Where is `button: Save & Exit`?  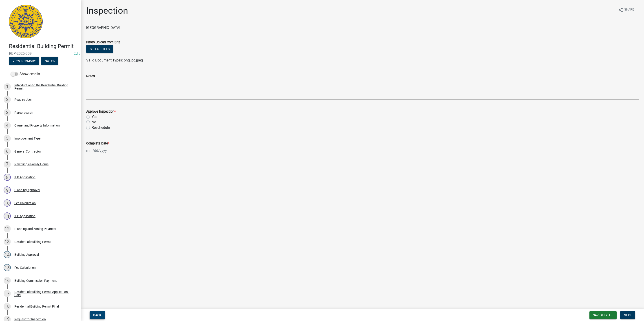 button: Save & Exit is located at coordinates (603, 315).